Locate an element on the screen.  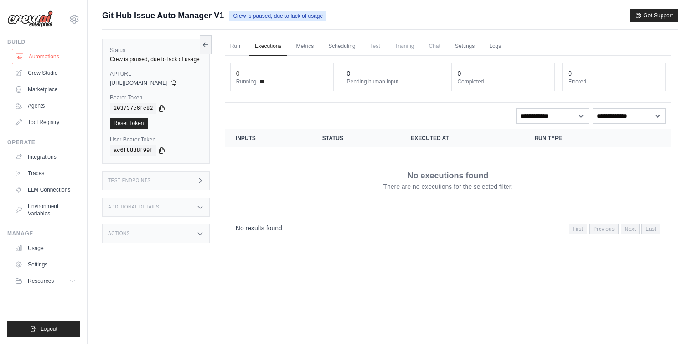
img: Logo is located at coordinates (30, 19).